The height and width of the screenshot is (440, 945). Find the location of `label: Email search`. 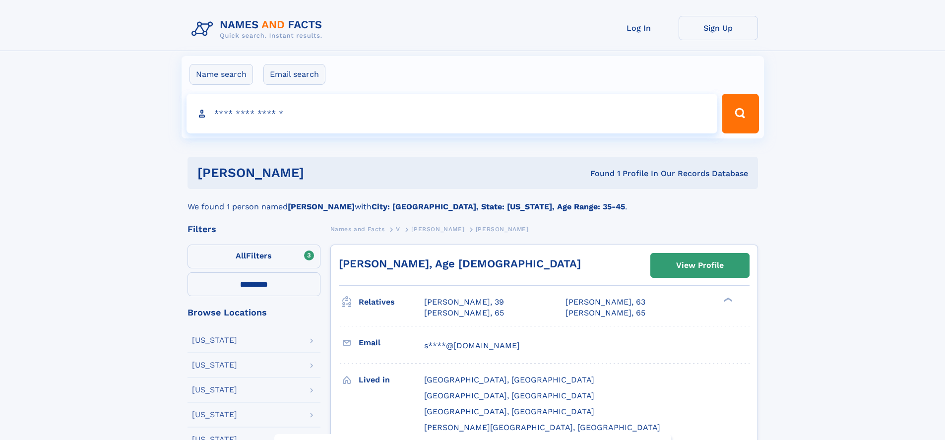

label: Email search is located at coordinates (294, 74).